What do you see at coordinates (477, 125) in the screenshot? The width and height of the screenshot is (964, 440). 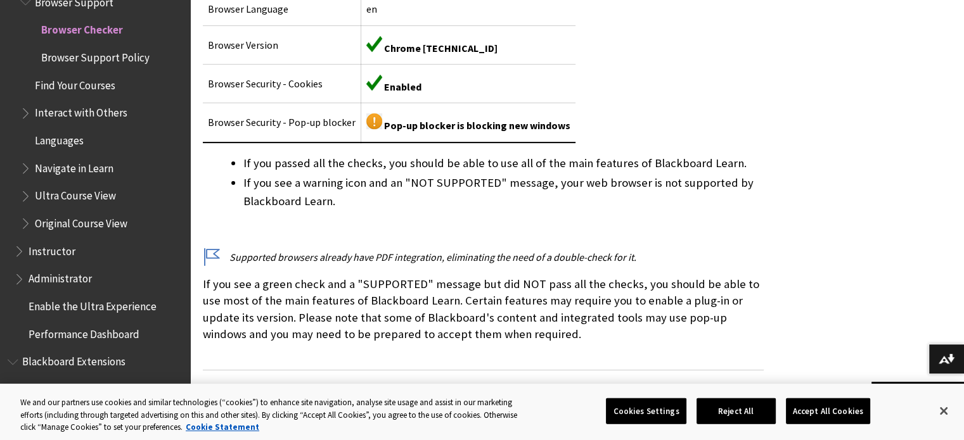 I see `span: Pop-up blocker is blocking new windows` at bounding box center [477, 125].